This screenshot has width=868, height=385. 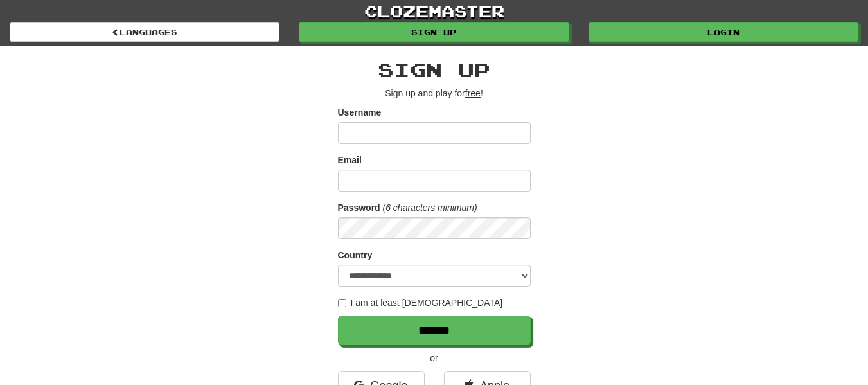 I want to click on p: Sign up and play for !, so click(x=434, y=93).